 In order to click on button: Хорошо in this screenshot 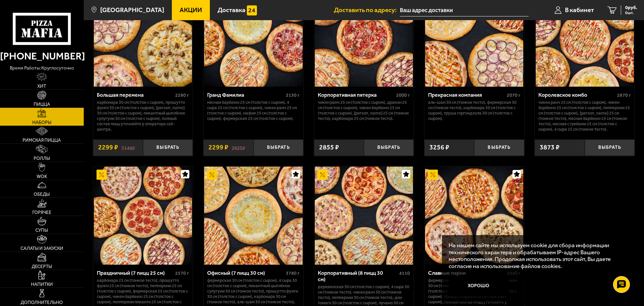, I will do `click(479, 286)`.